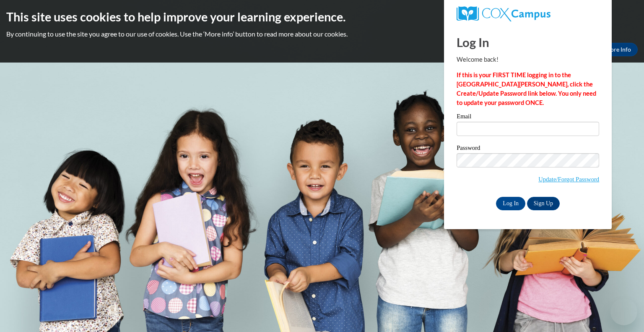  I want to click on a: COX Campus, so click(528, 14).